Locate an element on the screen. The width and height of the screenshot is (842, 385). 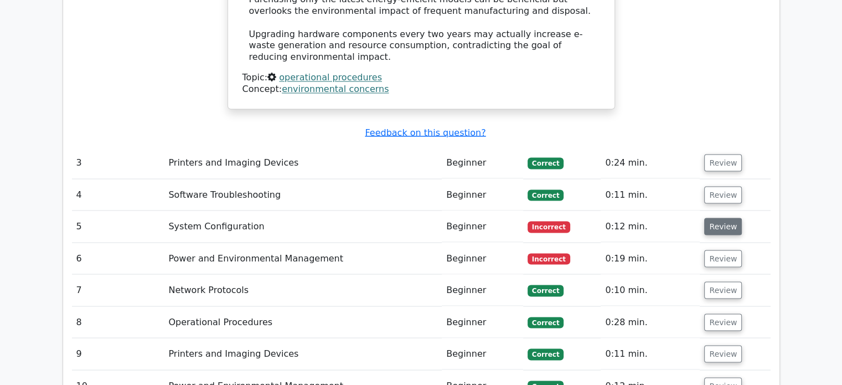
td: 6 is located at coordinates (118, 258).